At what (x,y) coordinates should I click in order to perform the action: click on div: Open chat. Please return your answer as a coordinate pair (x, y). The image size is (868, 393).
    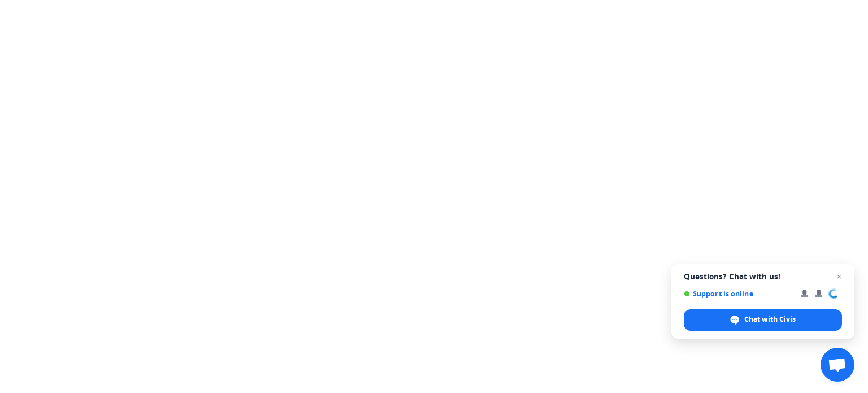
    Looking at the image, I should click on (838, 365).